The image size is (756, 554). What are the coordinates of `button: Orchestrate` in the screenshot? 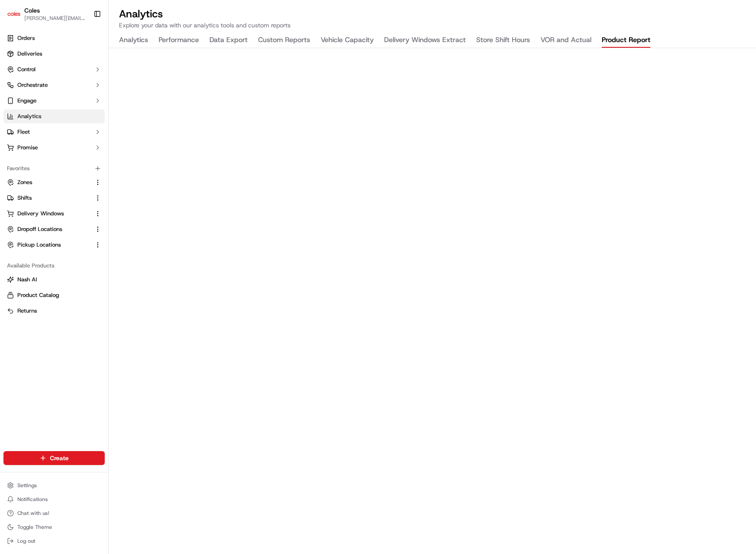 It's located at (54, 85).